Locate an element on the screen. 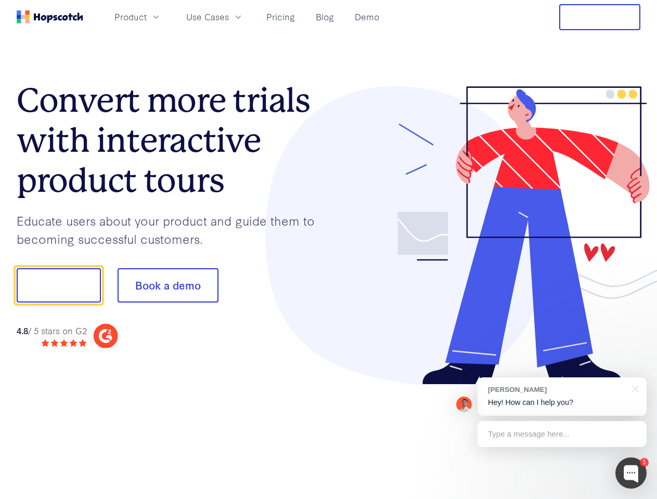 This screenshot has height=499, width=657. a: Pricing is located at coordinates (280, 17).